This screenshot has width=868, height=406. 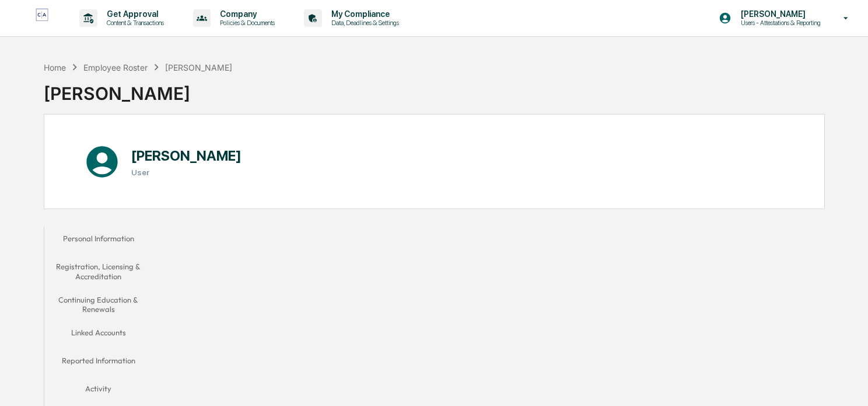 I want to click on p: Get Approval, so click(x=134, y=14).